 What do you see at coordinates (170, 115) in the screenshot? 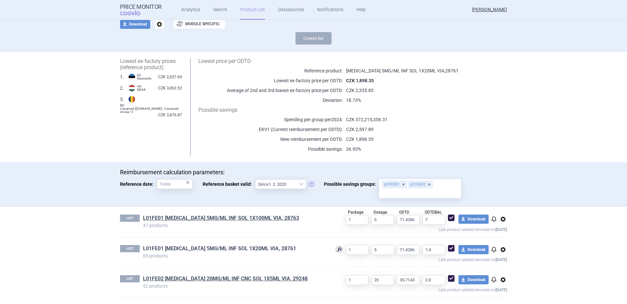
I see `span: CZK 3,476.87` at bounding box center [170, 115].